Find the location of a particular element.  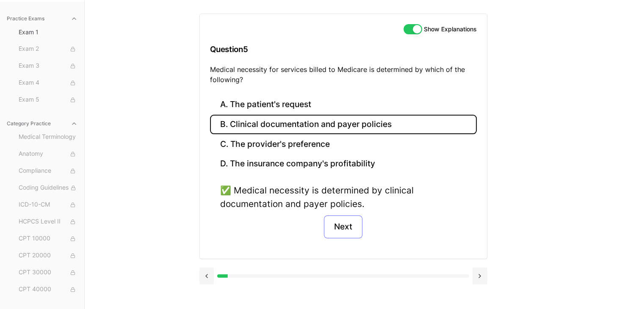

p: Medical necessity for services billed to Medicare is determined by which of the following? is located at coordinates (344, 75).